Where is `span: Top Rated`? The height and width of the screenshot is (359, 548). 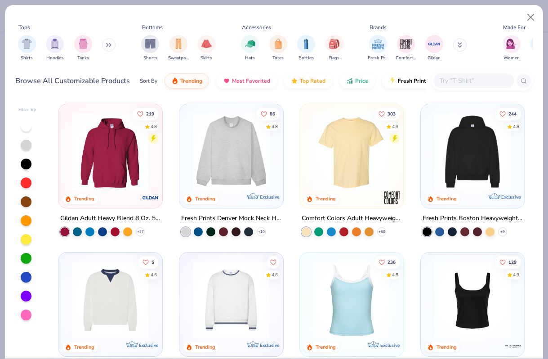
span: Top Rated is located at coordinates (313, 81).